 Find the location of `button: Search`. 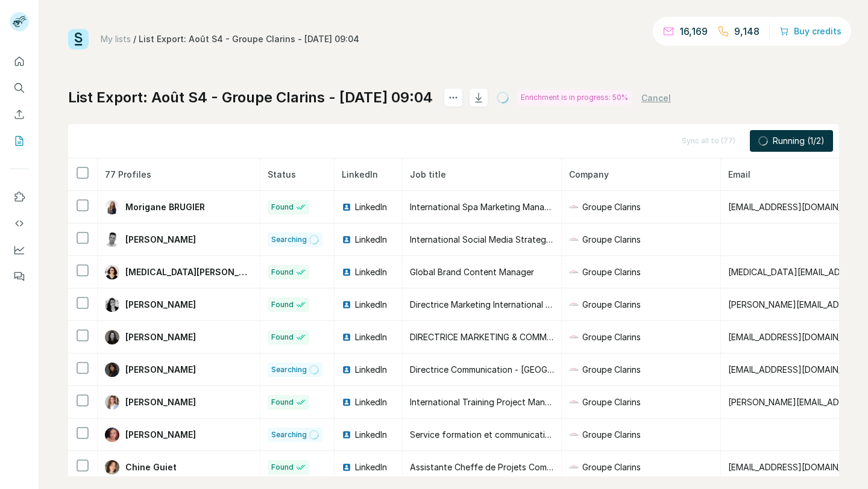

button: Search is located at coordinates (20, 88).